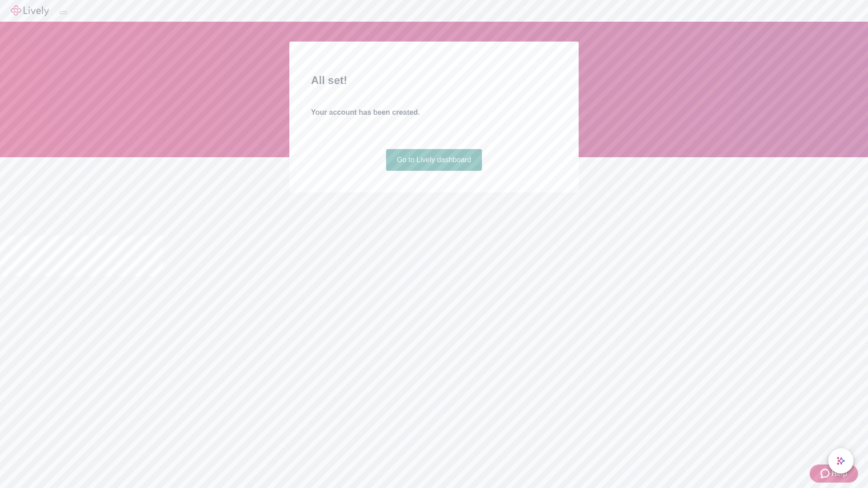 Image resolution: width=868 pixels, height=488 pixels. What do you see at coordinates (434, 113) in the screenshot?
I see `h4: Your account has been created.` at bounding box center [434, 113].